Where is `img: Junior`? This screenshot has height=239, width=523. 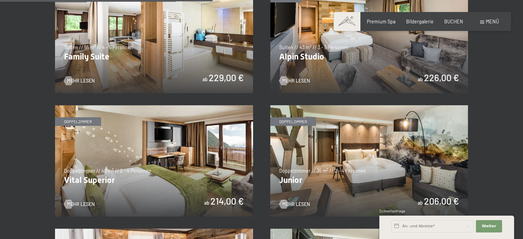 img: Junior is located at coordinates (370, 161).